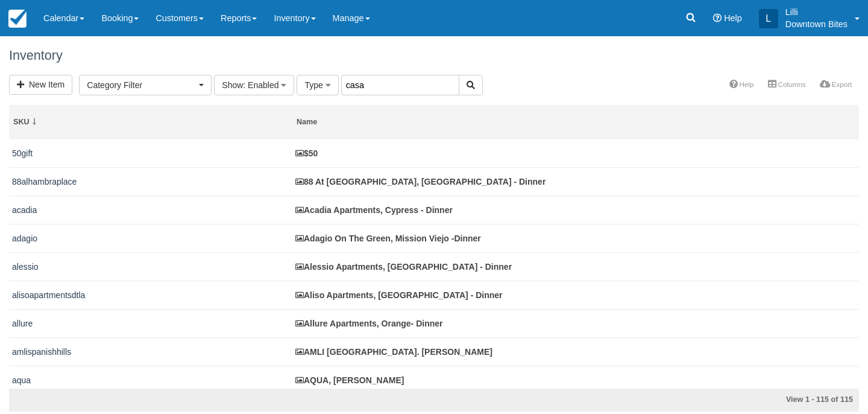 The height and width of the screenshot is (414, 868). I want to click on td: allure, so click(151, 322).